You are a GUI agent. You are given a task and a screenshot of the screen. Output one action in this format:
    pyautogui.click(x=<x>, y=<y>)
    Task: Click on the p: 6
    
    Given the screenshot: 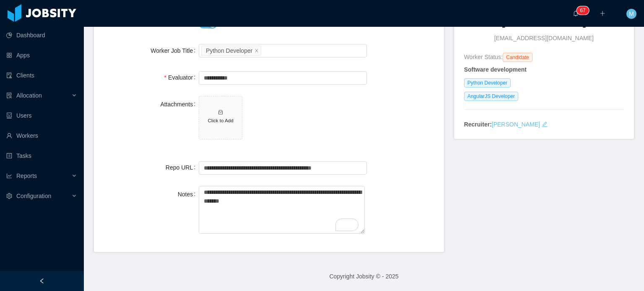 What is the action you would take?
    pyautogui.click(x=581, y=10)
    